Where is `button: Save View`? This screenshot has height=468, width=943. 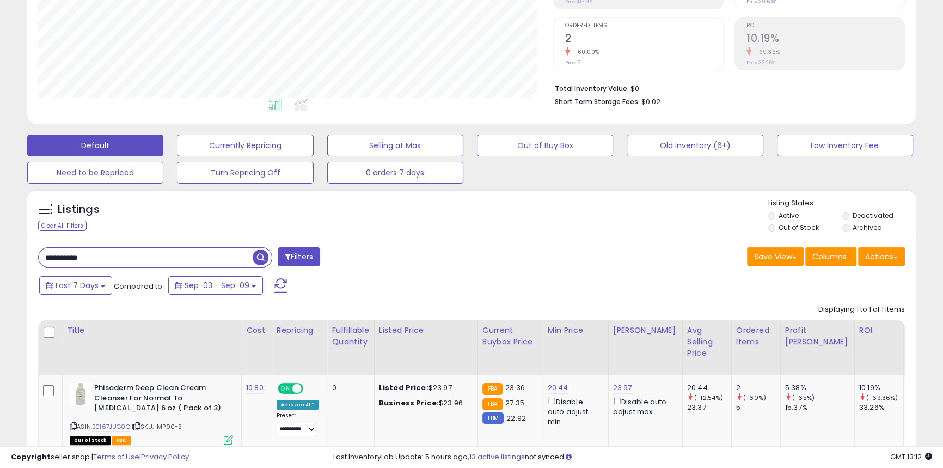 button: Save View is located at coordinates (776, 257).